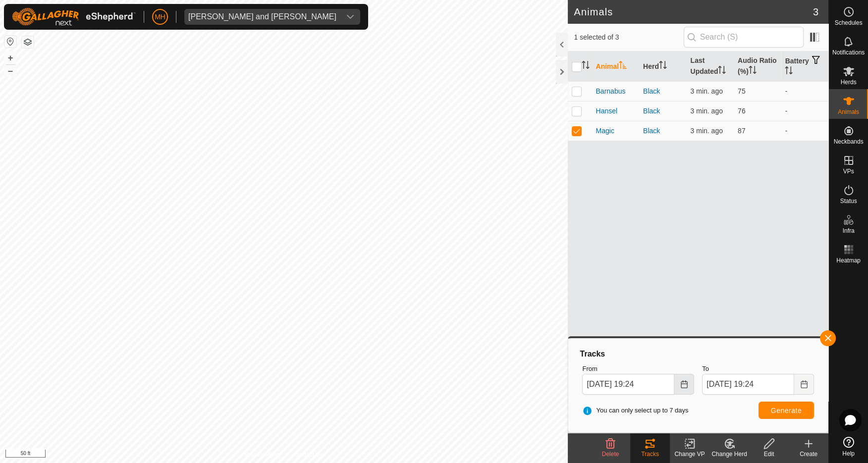 The image size is (868, 463). What do you see at coordinates (769, 454) in the screenshot?
I see `div: Edit` at bounding box center [769, 454].